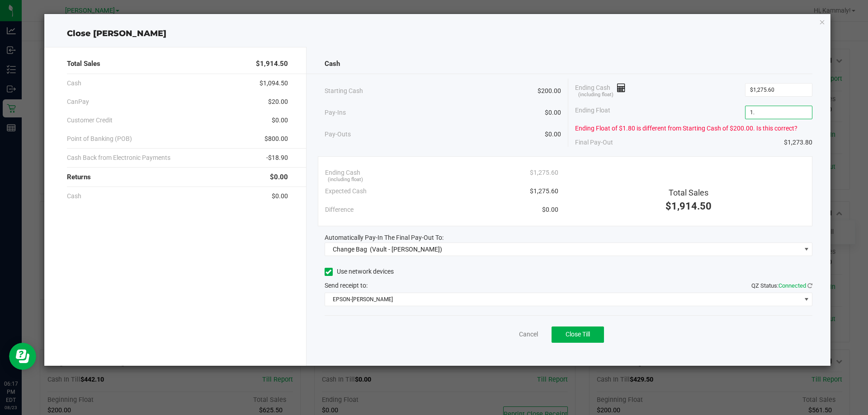 The width and height of the screenshot is (868, 415). What do you see at coordinates (78, 101) in the screenshot?
I see `span: CanPay` at bounding box center [78, 101].